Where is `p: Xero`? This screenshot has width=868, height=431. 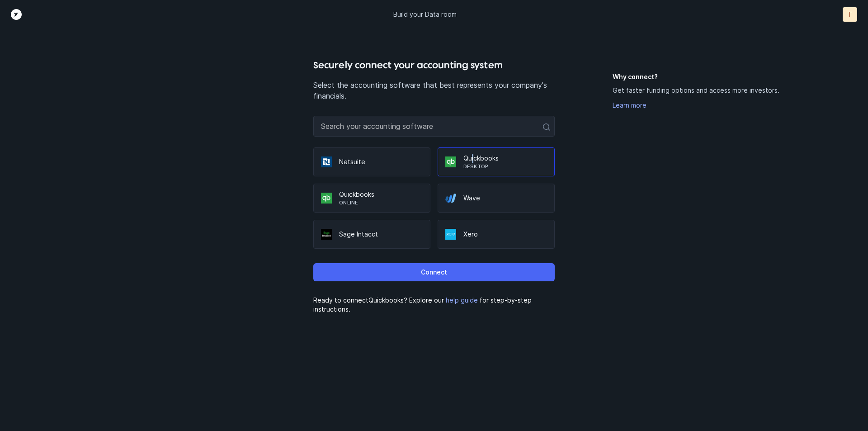
p: Xero is located at coordinates (505, 234).